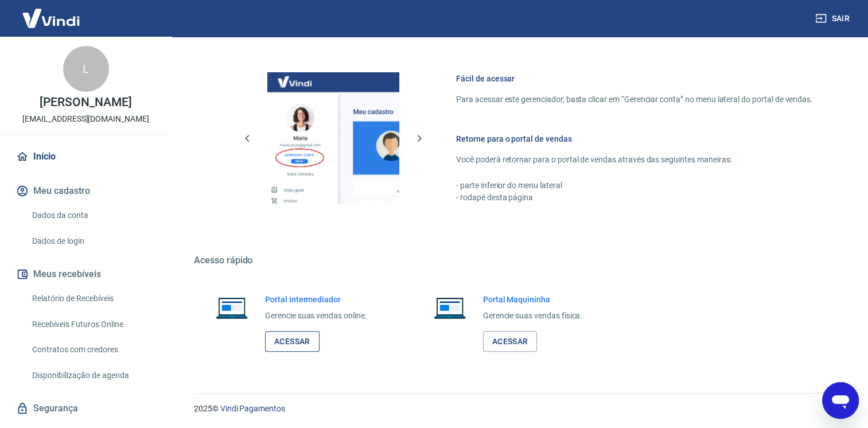 The width and height of the screenshot is (868, 428). I want to click on a: Dados de login, so click(92, 241).